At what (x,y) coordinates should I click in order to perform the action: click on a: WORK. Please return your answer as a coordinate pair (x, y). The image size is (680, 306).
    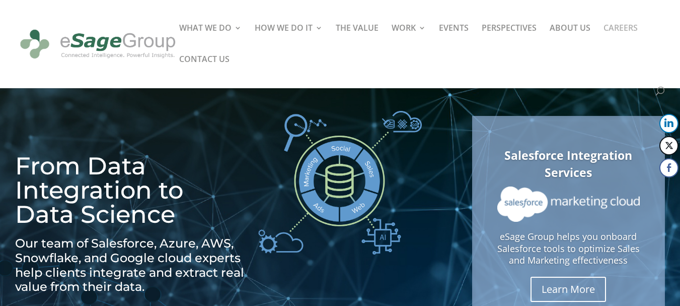
    Looking at the image, I should click on (409, 40).